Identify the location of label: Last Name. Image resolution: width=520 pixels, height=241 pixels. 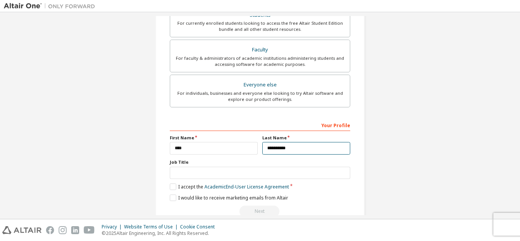
(306, 138).